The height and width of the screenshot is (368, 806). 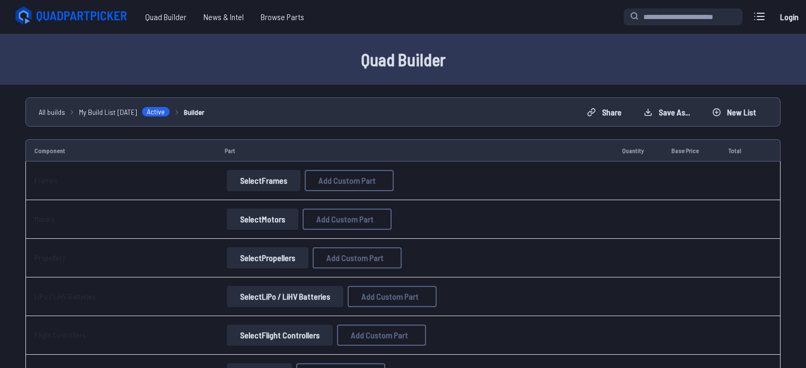 I want to click on button: SelectPropellers, so click(x=268, y=258).